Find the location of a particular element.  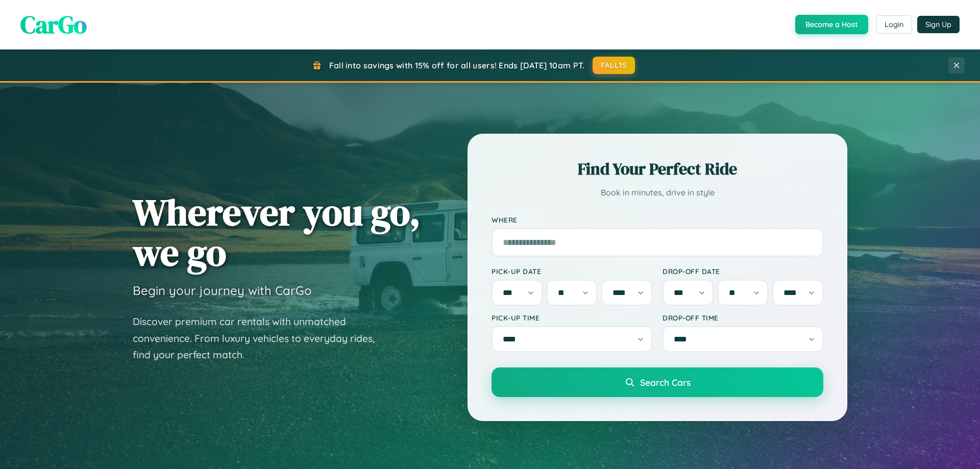

span: Search Cars is located at coordinates (665, 382).